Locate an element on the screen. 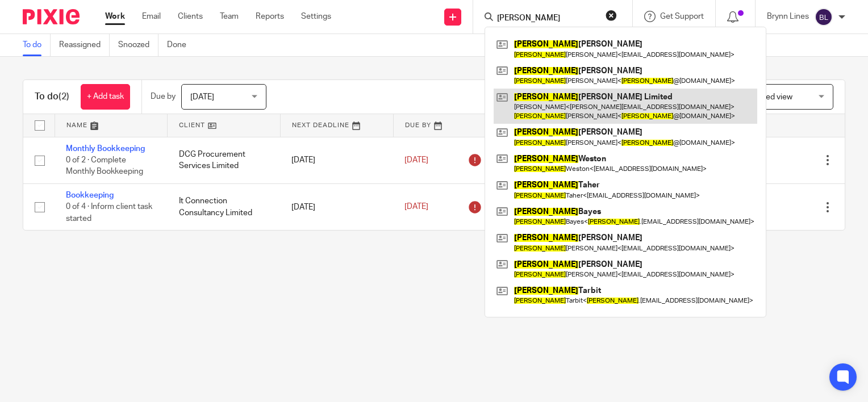 The width and height of the screenshot is (868, 402). td: DCG Procurement Services Limited is located at coordinates (224, 160).